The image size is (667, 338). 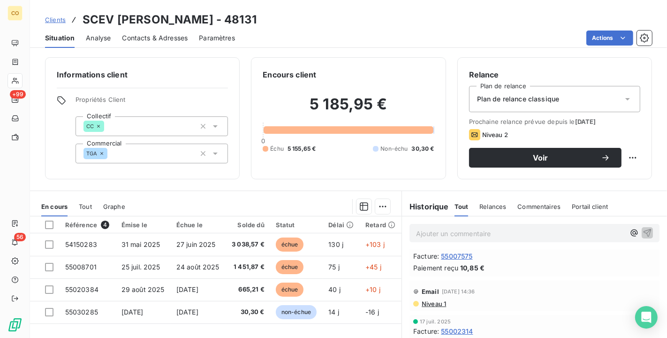 I want to click on span: Clients, so click(x=55, y=20).